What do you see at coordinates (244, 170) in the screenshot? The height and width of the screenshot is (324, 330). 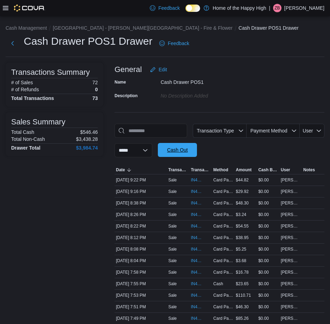 I see `span: Amount` at bounding box center [244, 170].